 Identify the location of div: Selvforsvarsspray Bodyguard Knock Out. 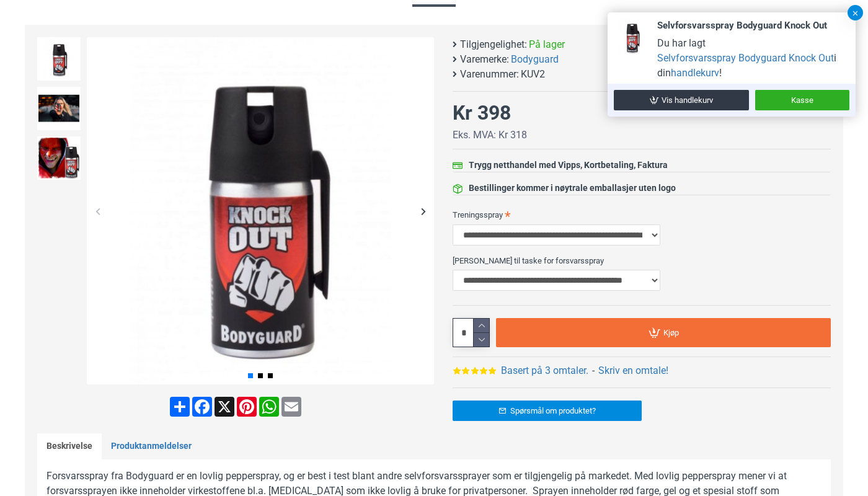
(753, 25).